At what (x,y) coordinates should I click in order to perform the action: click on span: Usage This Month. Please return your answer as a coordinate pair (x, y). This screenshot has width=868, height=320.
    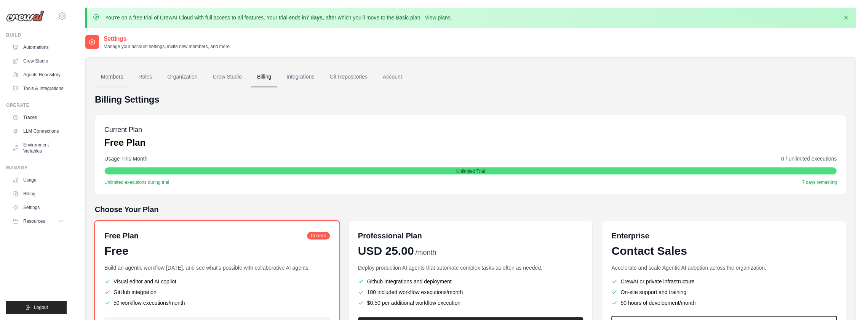
    Looking at the image, I should click on (126, 159).